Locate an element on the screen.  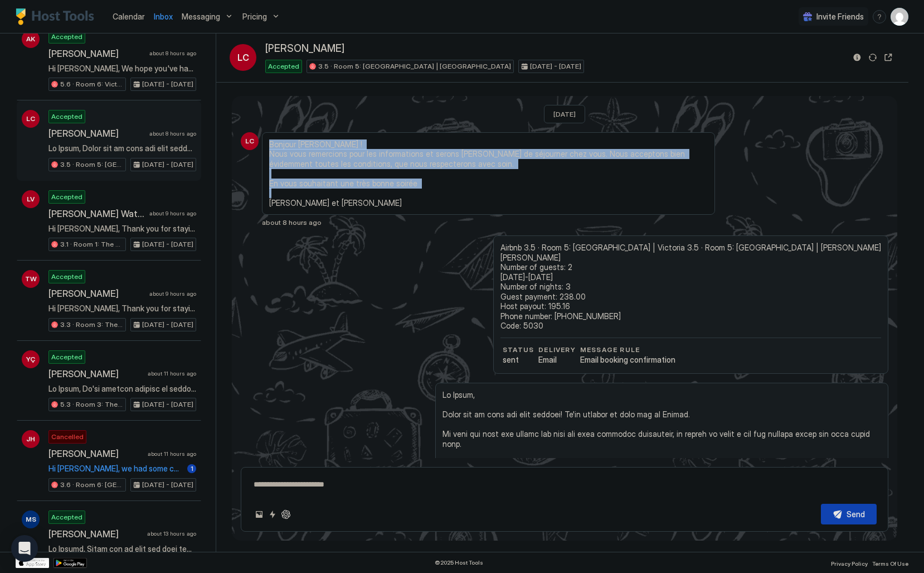
span: Cancelled is located at coordinates (67, 436).